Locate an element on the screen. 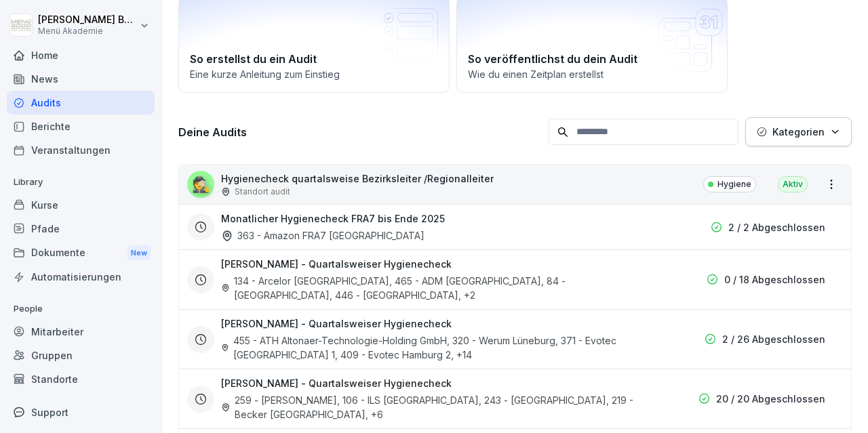 The width and height of the screenshot is (868, 433). p: 2 / 2 Abgeschlossen is located at coordinates (777, 227).